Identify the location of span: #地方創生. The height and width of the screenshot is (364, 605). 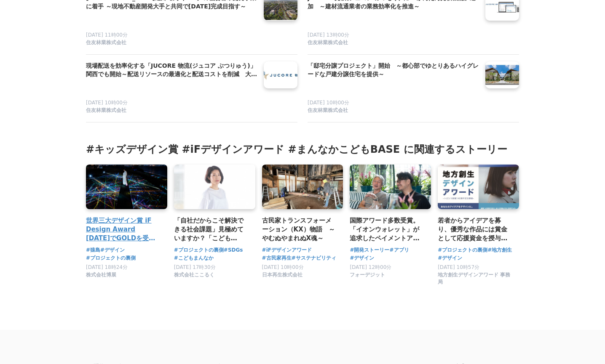
(500, 251).